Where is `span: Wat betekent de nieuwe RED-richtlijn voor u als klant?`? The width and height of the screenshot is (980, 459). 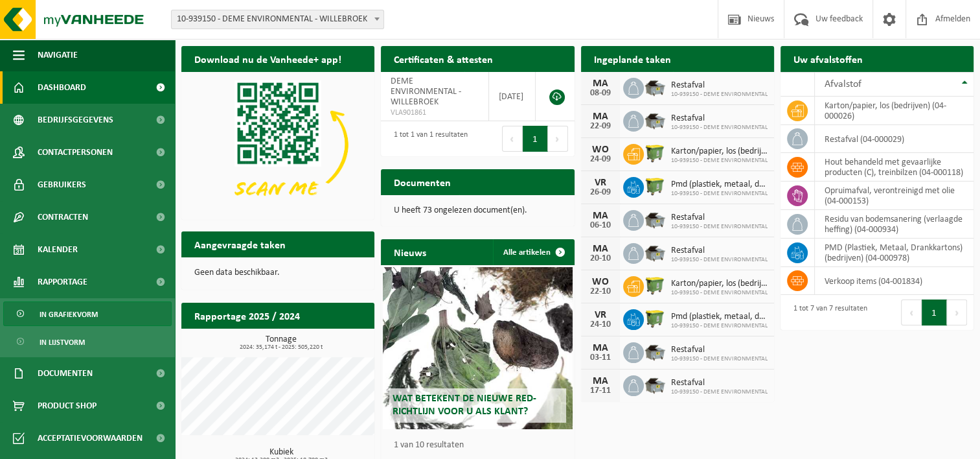 span: Wat betekent de nieuwe RED-richtlijn voor u als klant? is located at coordinates (464, 404).